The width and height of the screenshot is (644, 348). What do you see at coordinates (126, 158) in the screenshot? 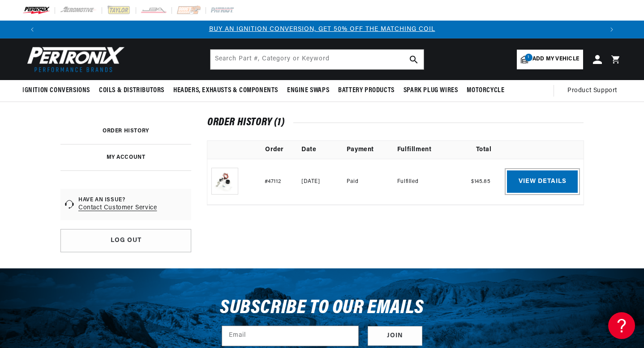
I see `a: MY ACCOUNT` at bounding box center [126, 158].